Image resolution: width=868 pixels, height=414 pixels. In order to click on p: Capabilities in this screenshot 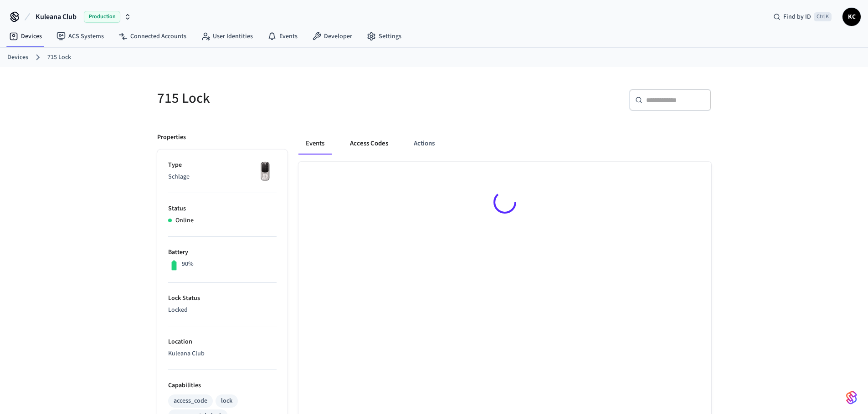, I will do `click(222, 386)`.